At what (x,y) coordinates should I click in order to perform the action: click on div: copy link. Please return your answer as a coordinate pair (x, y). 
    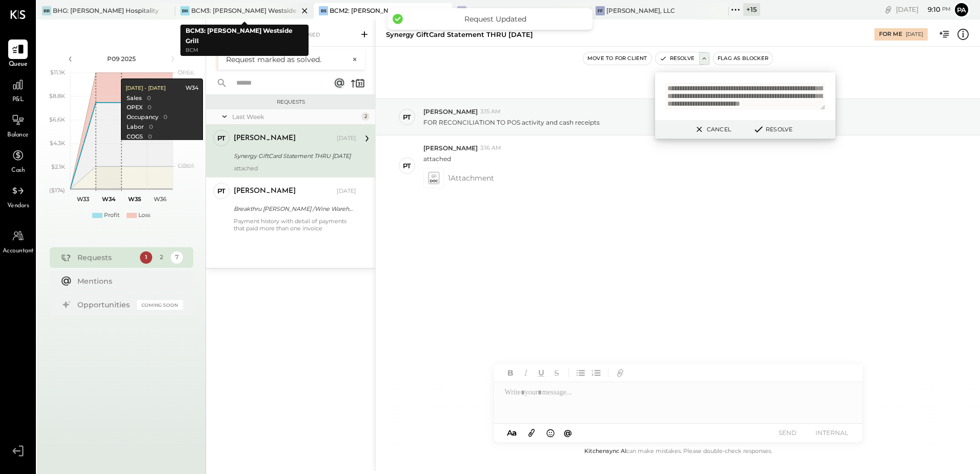
    Looking at the image, I should click on (888, 9).